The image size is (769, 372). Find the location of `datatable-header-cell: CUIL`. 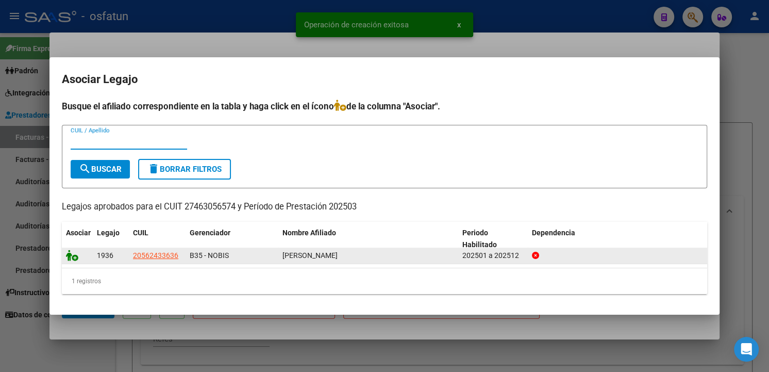

datatable-header-cell: CUIL is located at coordinates (157, 239).